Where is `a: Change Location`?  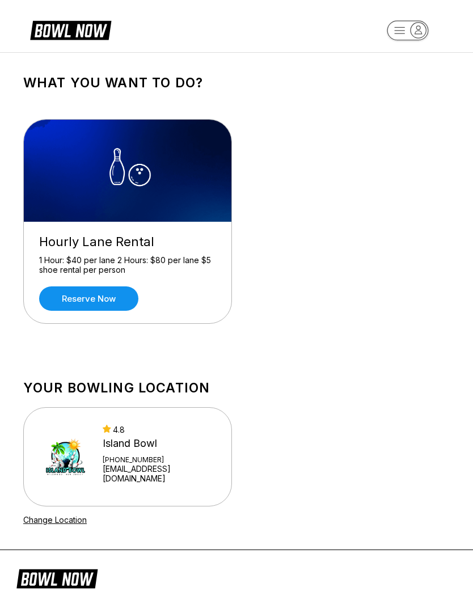 a: Change Location is located at coordinates (55, 520).